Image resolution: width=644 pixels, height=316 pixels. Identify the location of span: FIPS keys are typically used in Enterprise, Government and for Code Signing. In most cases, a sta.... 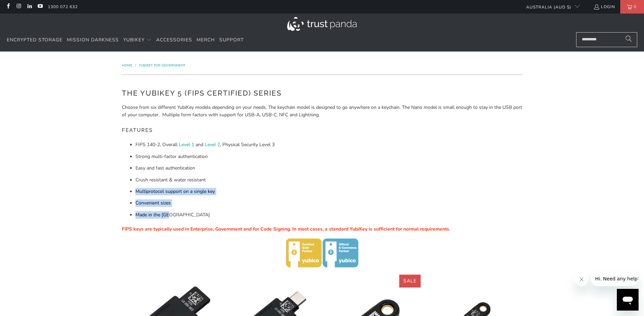
(286, 229).